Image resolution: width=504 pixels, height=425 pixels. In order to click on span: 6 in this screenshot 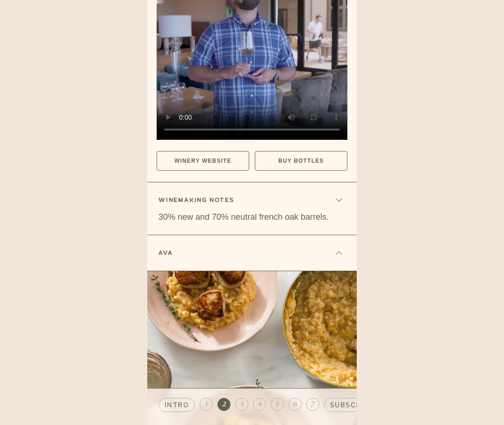, I will do `click(295, 405)`.